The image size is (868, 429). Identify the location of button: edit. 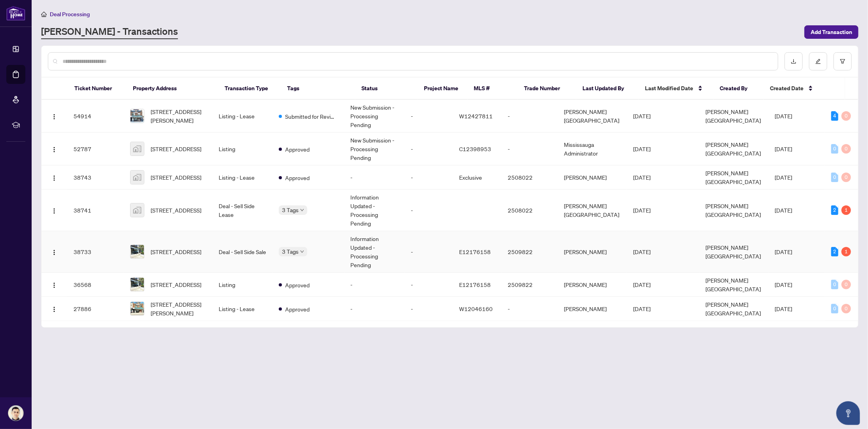
(818, 62).